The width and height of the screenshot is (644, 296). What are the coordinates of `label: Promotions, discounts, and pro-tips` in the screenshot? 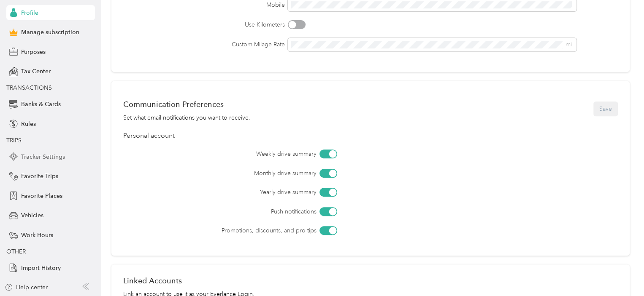 It's located at (243, 230).